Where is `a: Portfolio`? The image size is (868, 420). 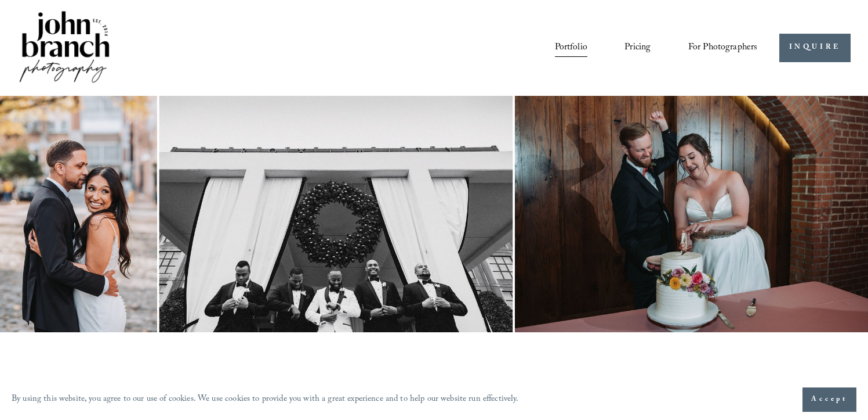
a: Portfolio is located at coordinates (571, 48).